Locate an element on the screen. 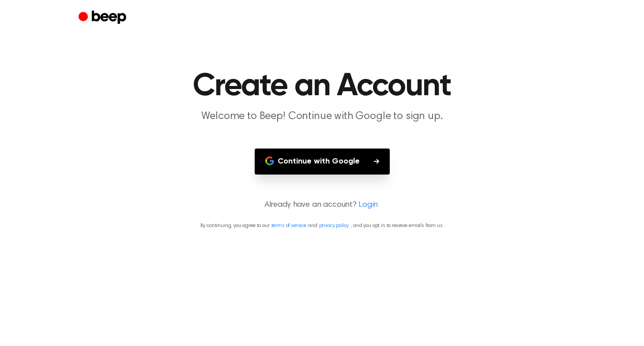 The width and height of the screenshot is (644, 346). button: Continue with Google is located at coordinates (322, 161).